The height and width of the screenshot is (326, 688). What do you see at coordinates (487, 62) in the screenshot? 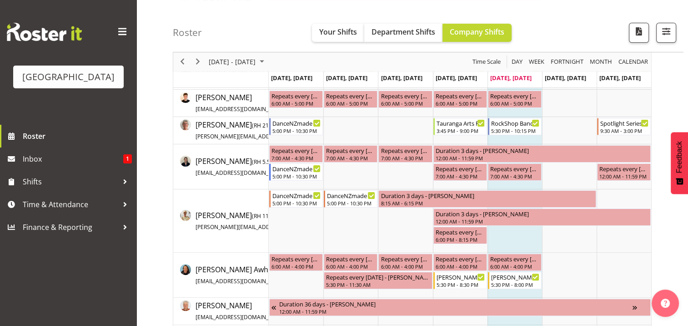
I see `button: Time Scale` at bounding box center [487, 62].